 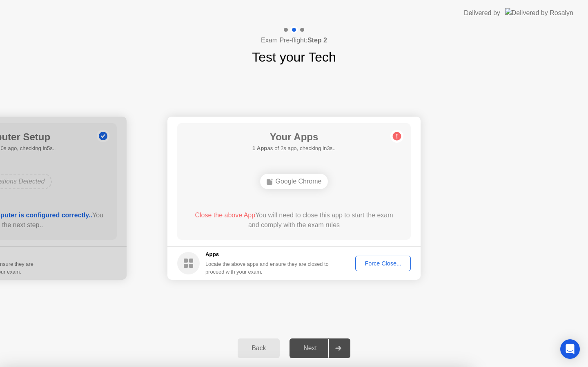 What do you see at coordinates (294, 57) in the screenshot?
I see `h1: Test your Tech` at bounding box center [294, 57].